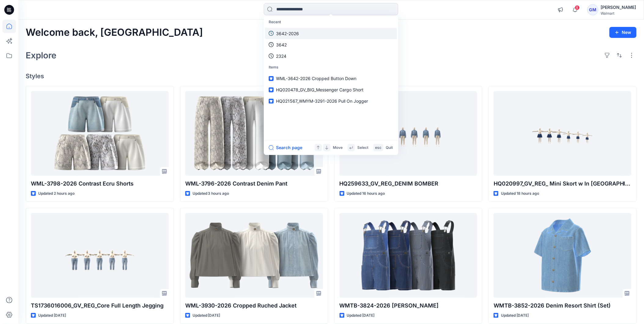 The image size is (644, 324). What do you see at coordinates (408, 184) in the screenshot?
I see `p: HQ259633_GV_REG_DENIM BOMBER` at bounding box center [408, 184].